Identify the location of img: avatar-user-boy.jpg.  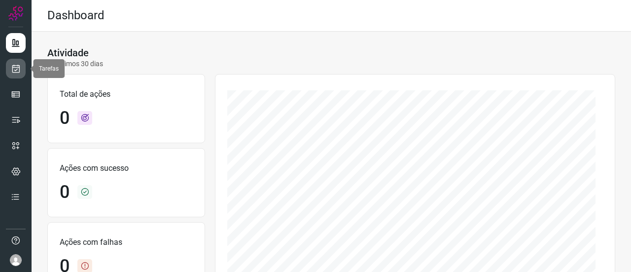
(16, 260).